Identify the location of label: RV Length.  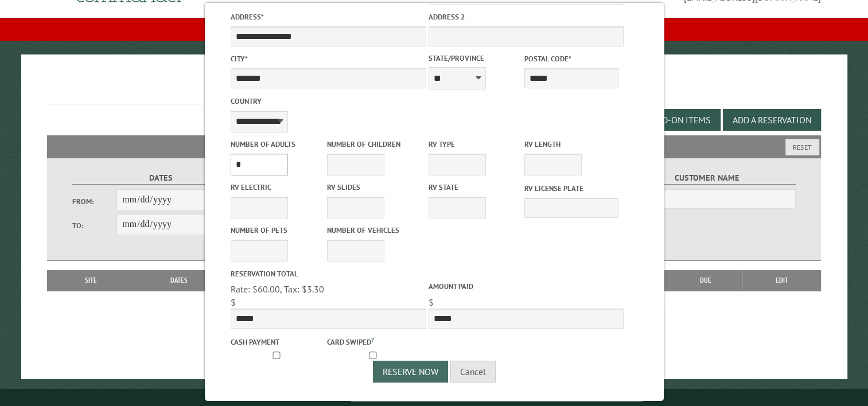
(571, 144).